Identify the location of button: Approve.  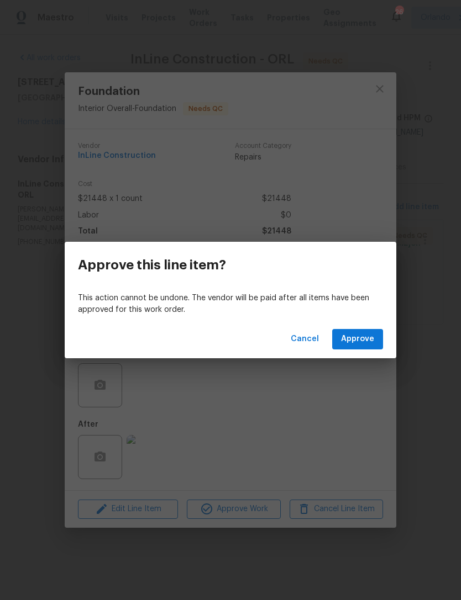
(357, 339).